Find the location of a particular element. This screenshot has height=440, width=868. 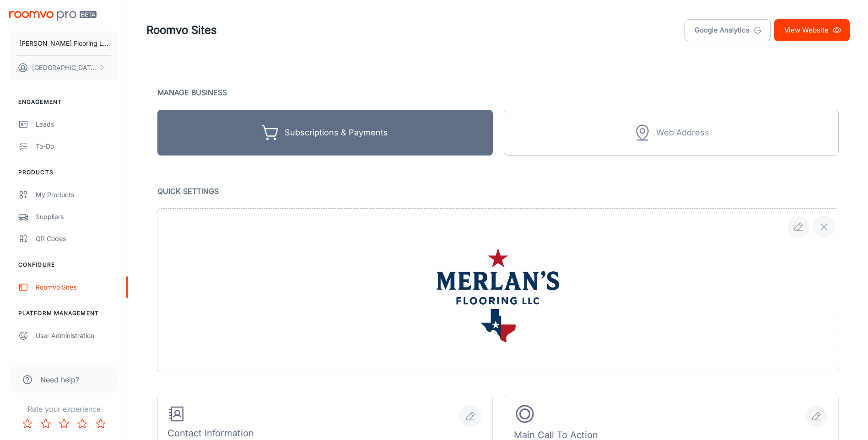

button: Rate 4 star is located at coordinates (82, 424).